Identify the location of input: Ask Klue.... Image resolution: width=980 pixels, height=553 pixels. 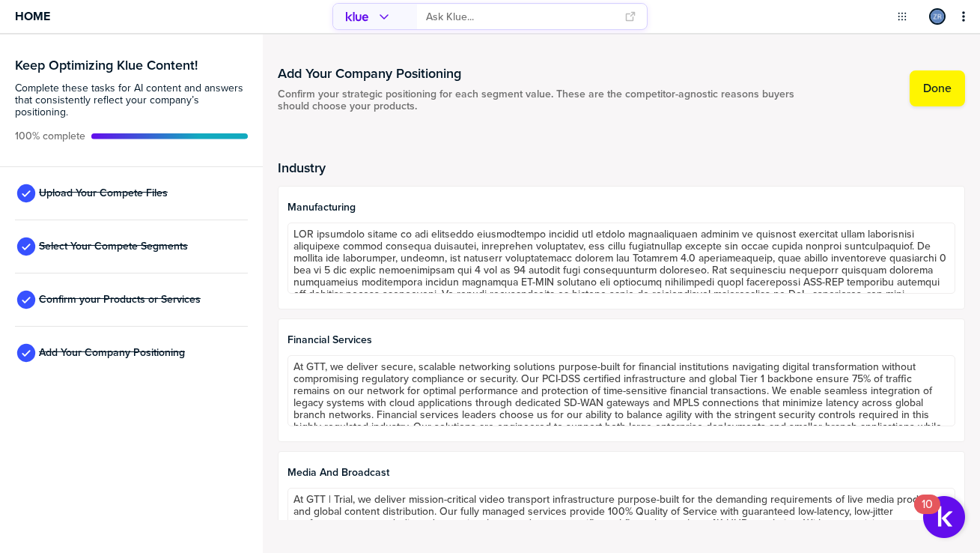
(520, 16).